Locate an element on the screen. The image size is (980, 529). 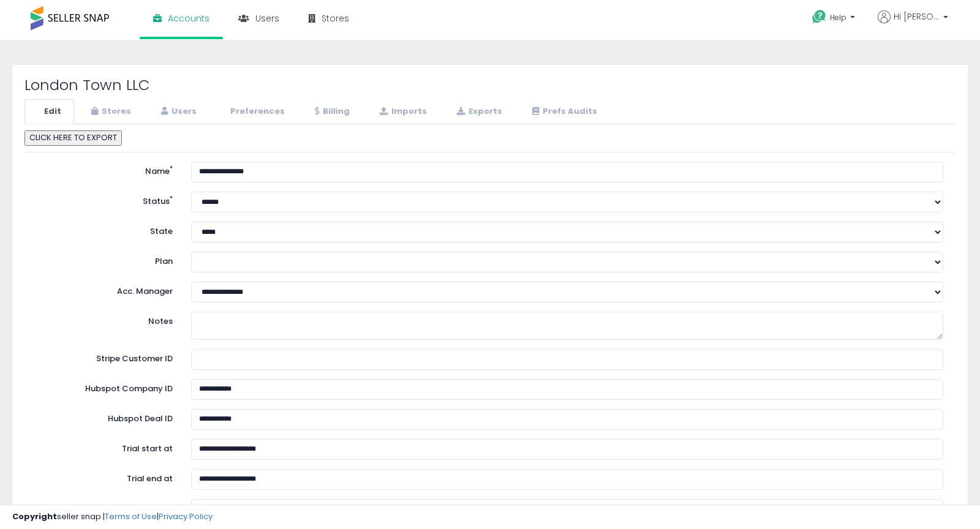
label: Accelerator ends at is located at coordinates (105, 508).